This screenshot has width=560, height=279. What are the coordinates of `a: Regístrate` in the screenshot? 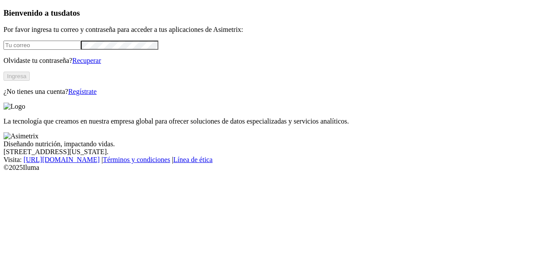 It's located at (82, 91).